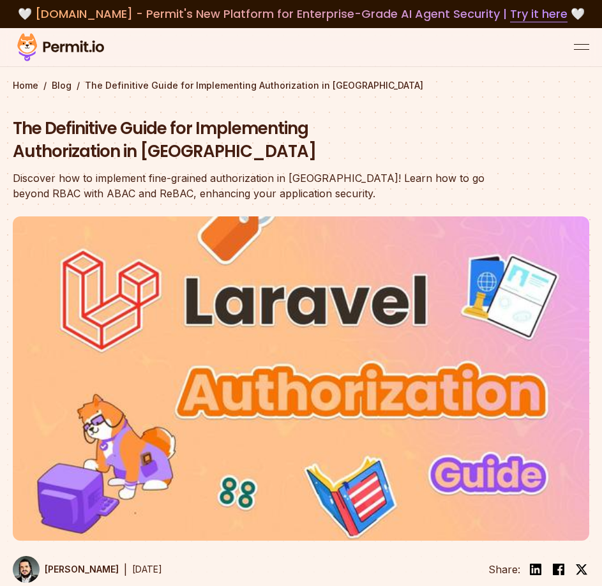 The image size is (602, 586). I want to click on img: Permit logo, so click(61, 47).